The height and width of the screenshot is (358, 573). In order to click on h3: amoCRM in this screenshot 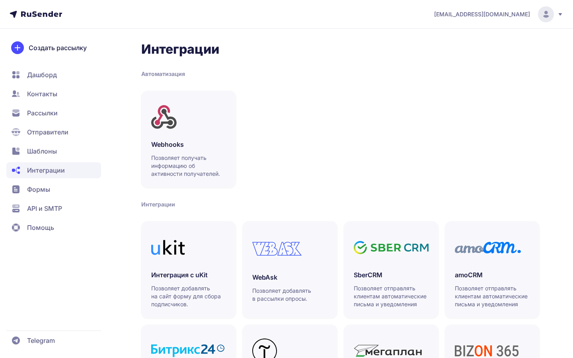, I will do `click(492, 275)`.